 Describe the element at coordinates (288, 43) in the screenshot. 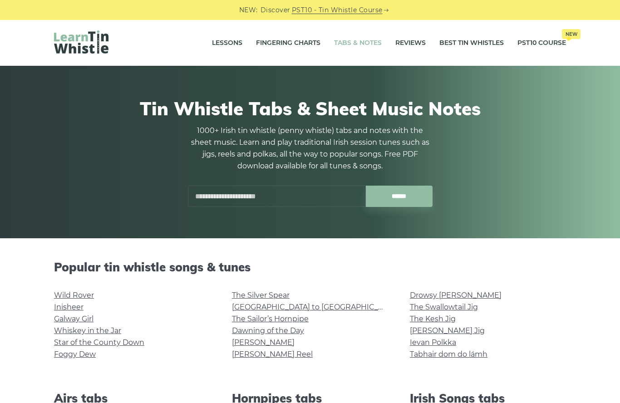

I see `a: Fingering Charts` at that location.